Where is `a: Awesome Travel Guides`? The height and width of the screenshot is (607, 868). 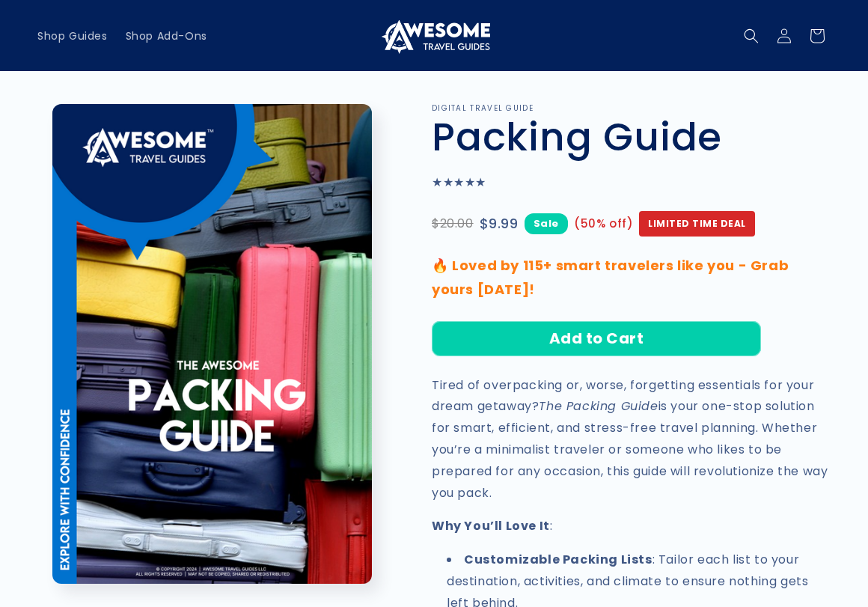
a: Awesome Travel Guides is located at coordinates (434, 35).